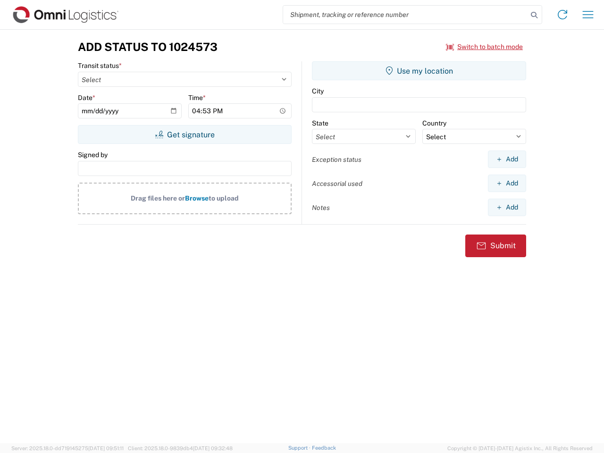 The height and width of the screenshot is (453, 604). Describe the element at coordinates (321, 208) in the screenshot. I see `label: Notes` at that location.